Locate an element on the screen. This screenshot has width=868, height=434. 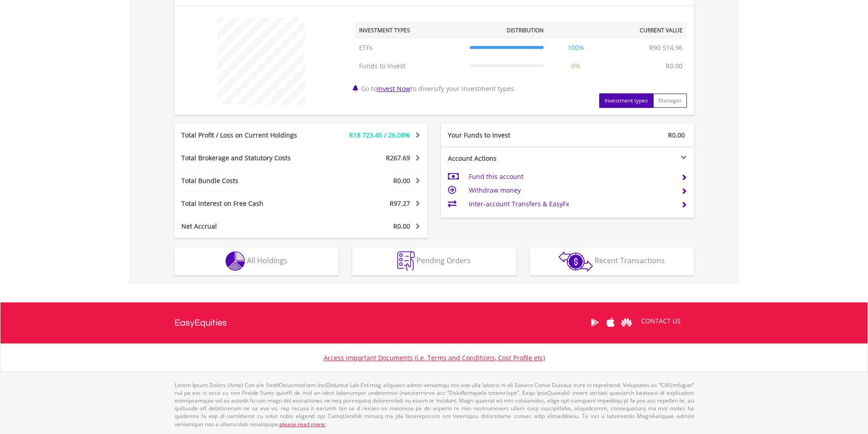
button: Recent Transactions is located at coordinates (612, 262).